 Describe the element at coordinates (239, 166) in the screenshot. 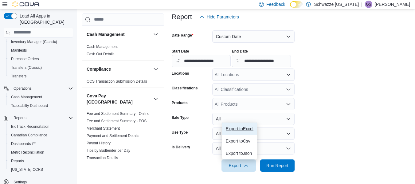

I see `span: Export` at that location.